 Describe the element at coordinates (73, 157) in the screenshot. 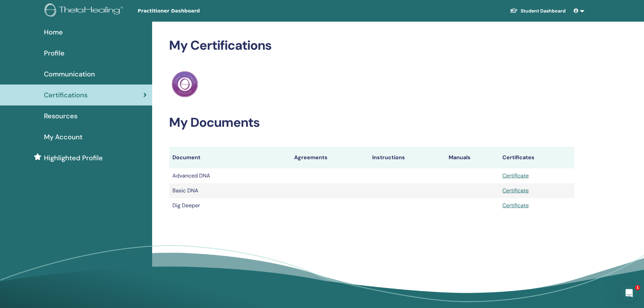

I see `span: Highlighted Profile` at that location.